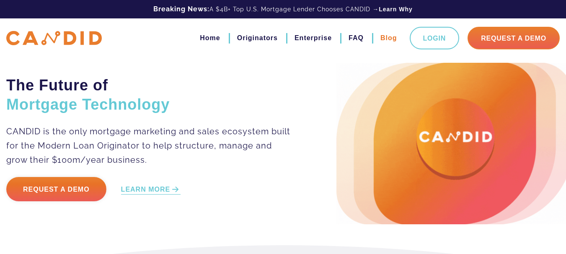  I want to click on img: CANDID APP, so click(54, 38).